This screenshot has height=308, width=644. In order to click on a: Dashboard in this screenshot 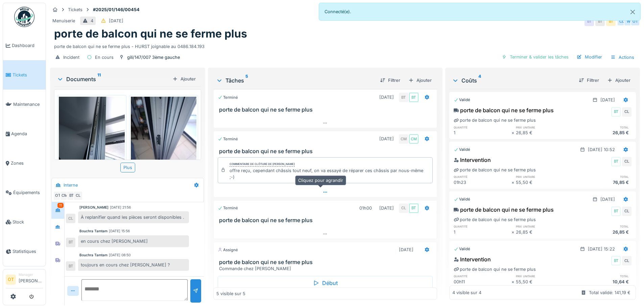, I will do `click(24, 45)`.